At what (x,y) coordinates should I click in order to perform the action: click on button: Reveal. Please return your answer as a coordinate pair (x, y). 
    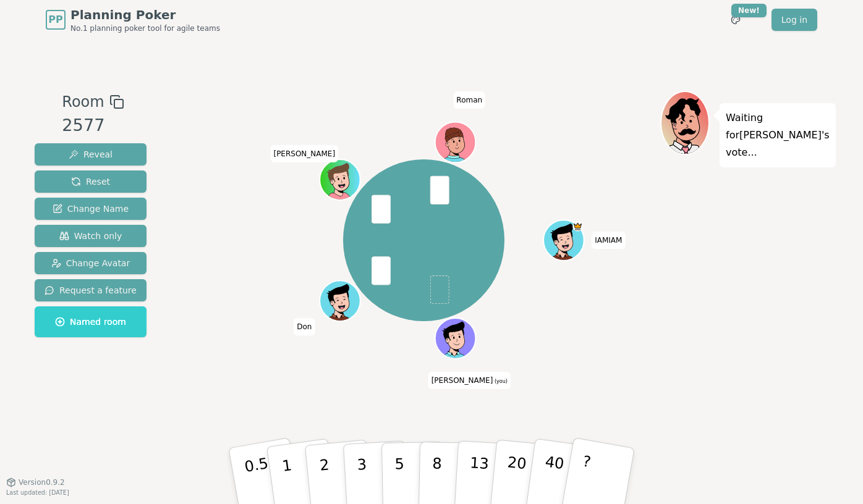
    Looking at the image, I should click on (90, 155).